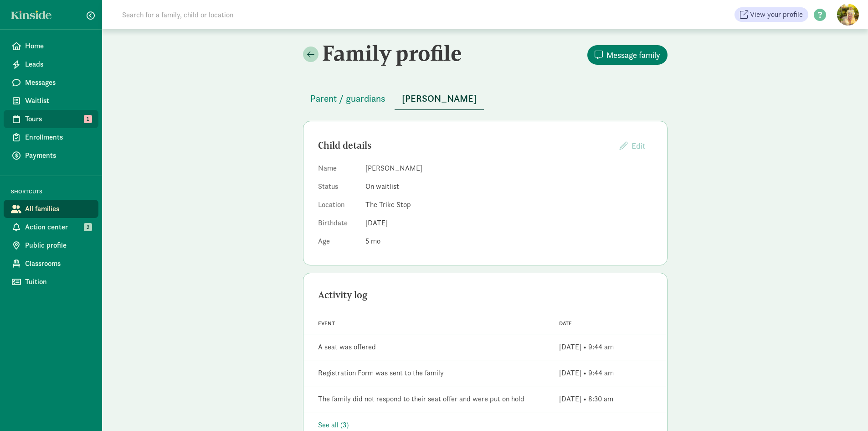 Image resolution: width=868 pixels, height=431 pixels. Describe the element at coordinates (348, 99) in the screenshot. I see `a: Parent / guardians` at that location.